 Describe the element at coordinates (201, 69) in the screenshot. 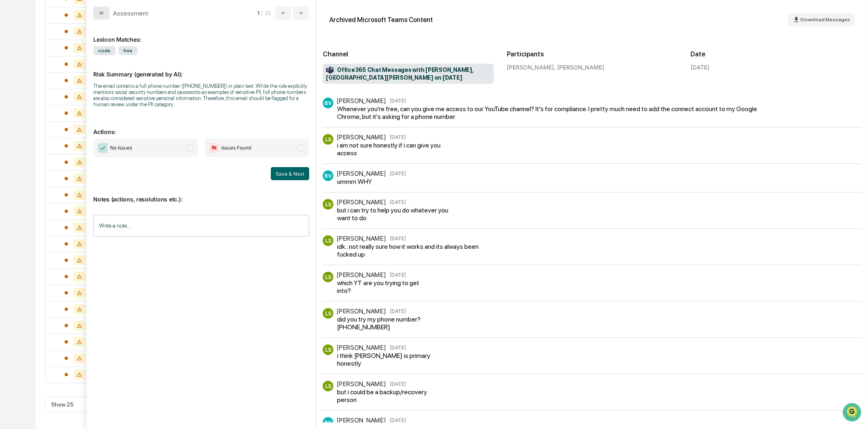

I see `p: Risk Summary (generated by AI):` at that location.